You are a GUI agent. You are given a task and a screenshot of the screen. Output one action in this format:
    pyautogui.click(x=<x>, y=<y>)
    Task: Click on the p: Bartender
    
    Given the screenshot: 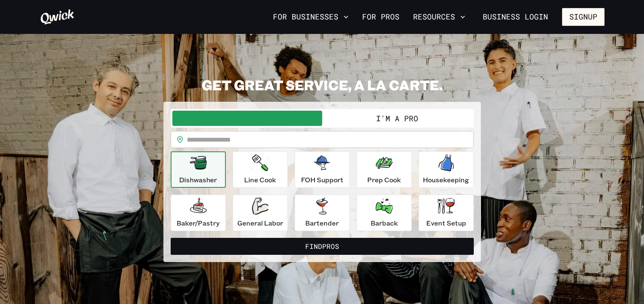 What is the action you would take?
    pyautogui.click(x=322, y=223)
    